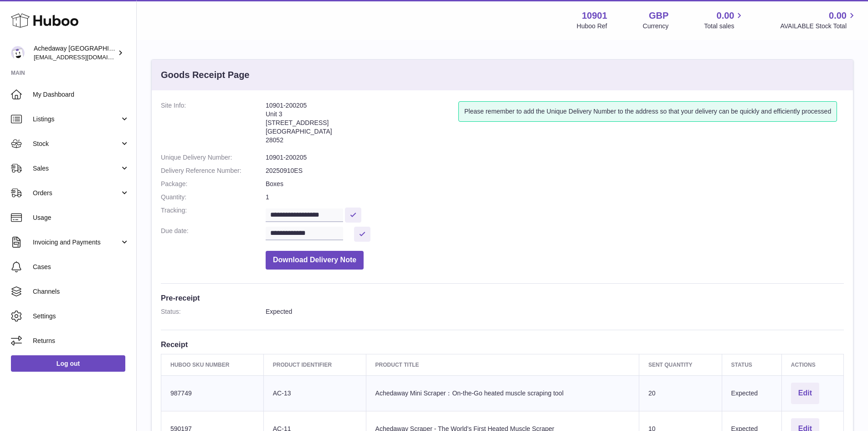  Describe the element at coordinates (812, 364) in the screenshot. I see `th: Actions` at that location.